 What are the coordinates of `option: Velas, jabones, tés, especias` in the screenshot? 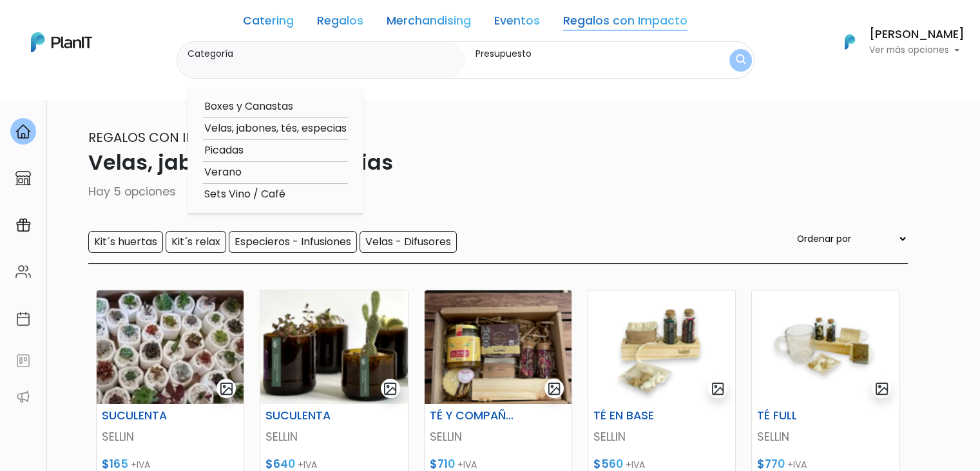 It's located at (275, 128).